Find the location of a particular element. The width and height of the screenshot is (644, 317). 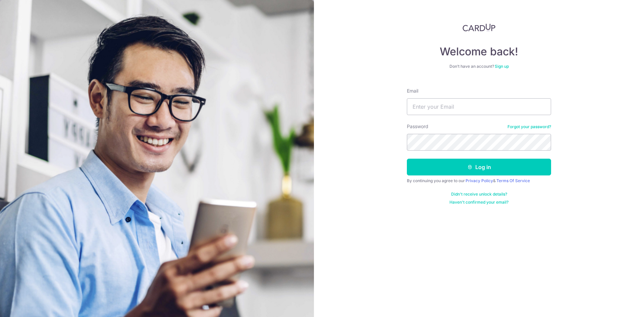

div: Don’t have an account? is located at coordinates (479, 67).